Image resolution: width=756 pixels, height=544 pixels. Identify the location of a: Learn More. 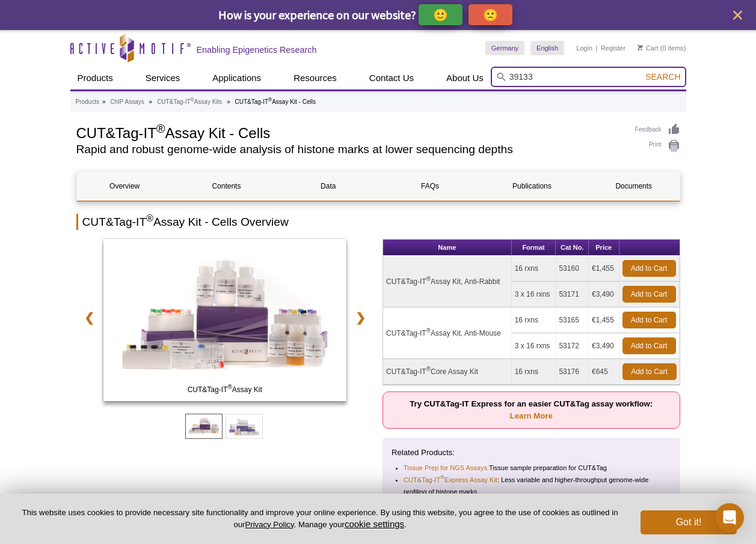
(531, 416).